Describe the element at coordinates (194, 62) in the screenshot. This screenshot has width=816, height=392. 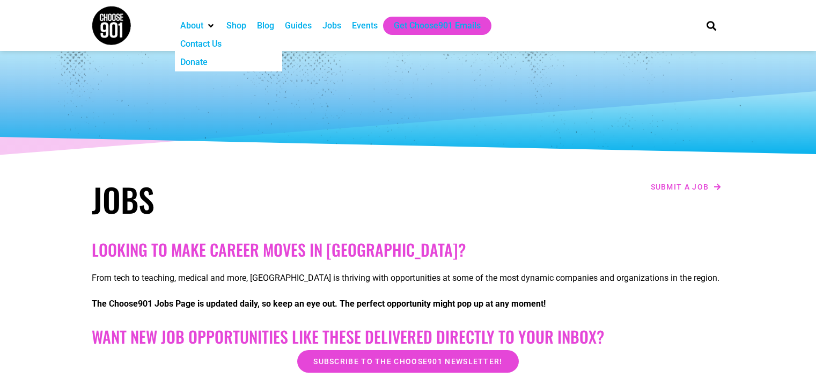
I see `div: Donate` at that location.